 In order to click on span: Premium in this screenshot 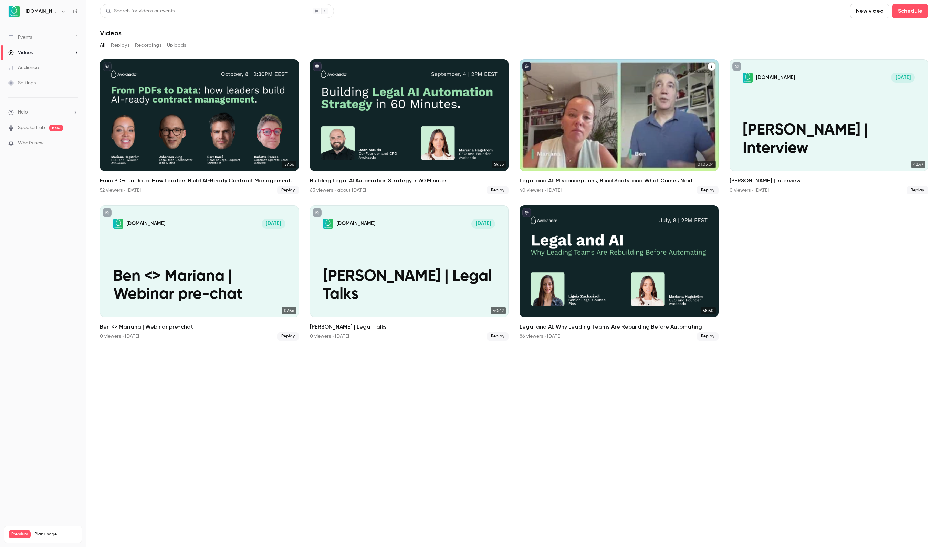, I will do `click(20, 535)`.